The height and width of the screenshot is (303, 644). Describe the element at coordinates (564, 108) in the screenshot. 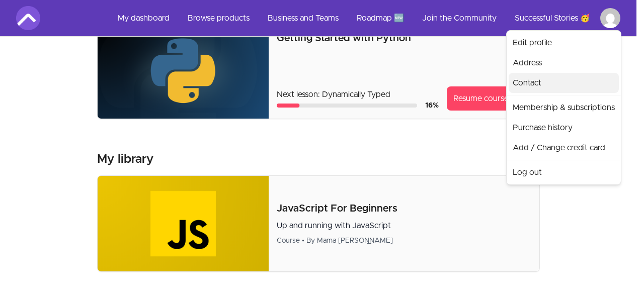

I see `a: Membership & subscriptions` at that location.